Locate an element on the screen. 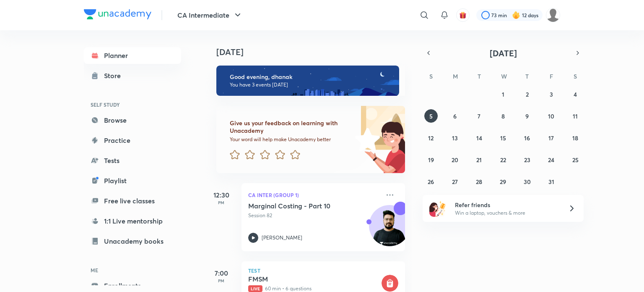 Image resolution: width=644 pixels, height=292 pixels. a: 1:1 Live mentorship is located at coordinates (132, 221).